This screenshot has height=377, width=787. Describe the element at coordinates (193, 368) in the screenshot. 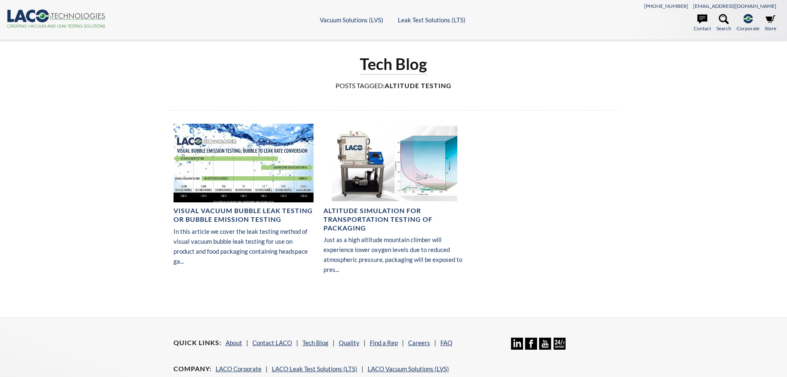

I see `h4: Company` at that location.